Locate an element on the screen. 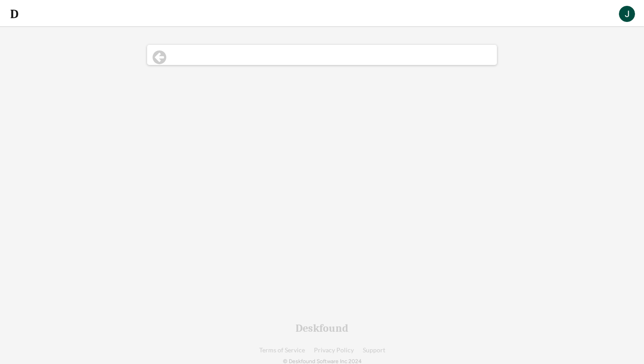  a: Terms of Service is located at coordinates (282, 351).